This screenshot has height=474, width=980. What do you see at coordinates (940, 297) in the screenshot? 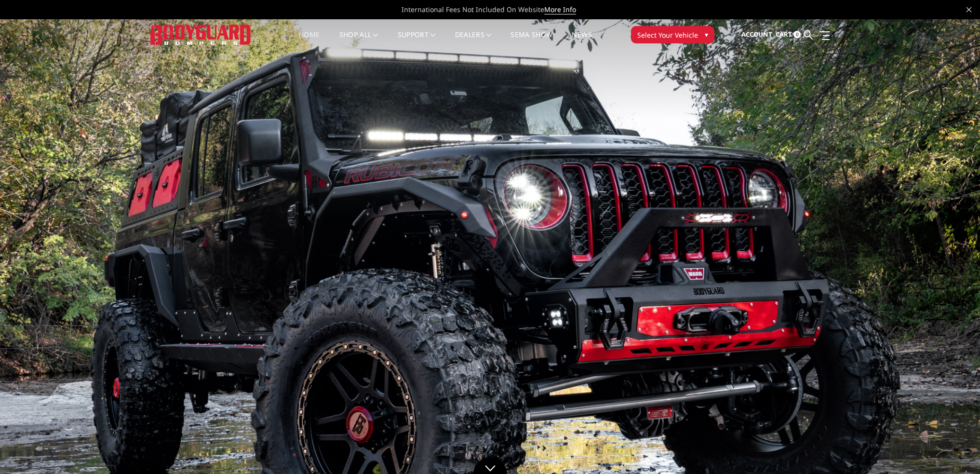
I see `button: 3 of 5` at bounding box center [940, 297].